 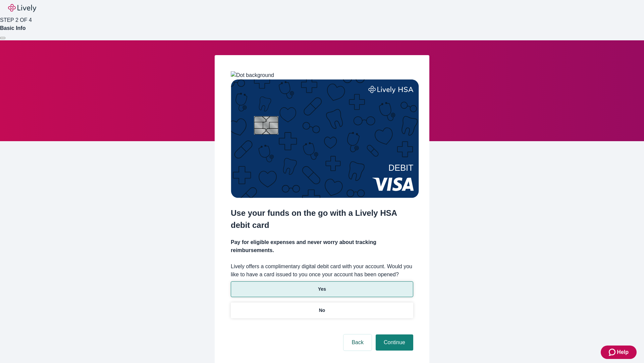 I want to click on button: No, so click(x=322, y=310).